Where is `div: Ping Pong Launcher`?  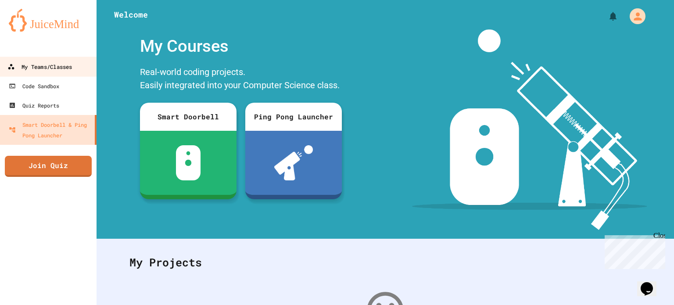 div: Ping Pong Launcher is located at coordinates (294, 117).